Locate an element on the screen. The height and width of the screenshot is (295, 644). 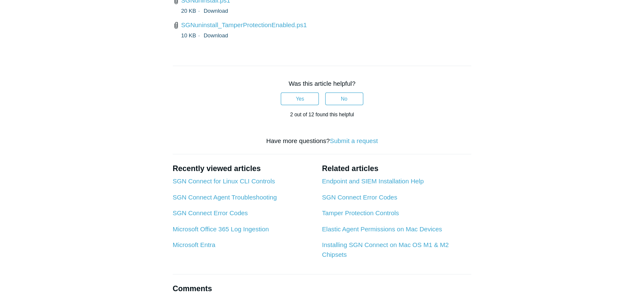
button: This article was not helpful is located at coordinates (344, 99).